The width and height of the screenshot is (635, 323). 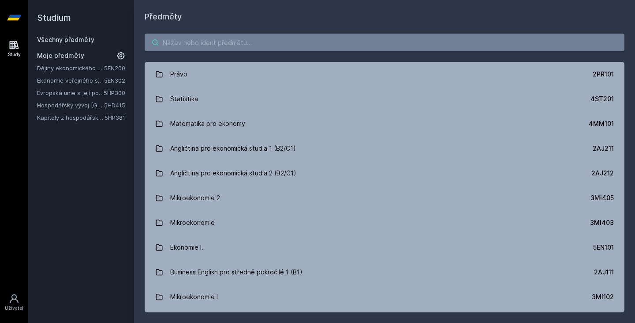 I want to click on a: Study, so click(x=14, y=49).